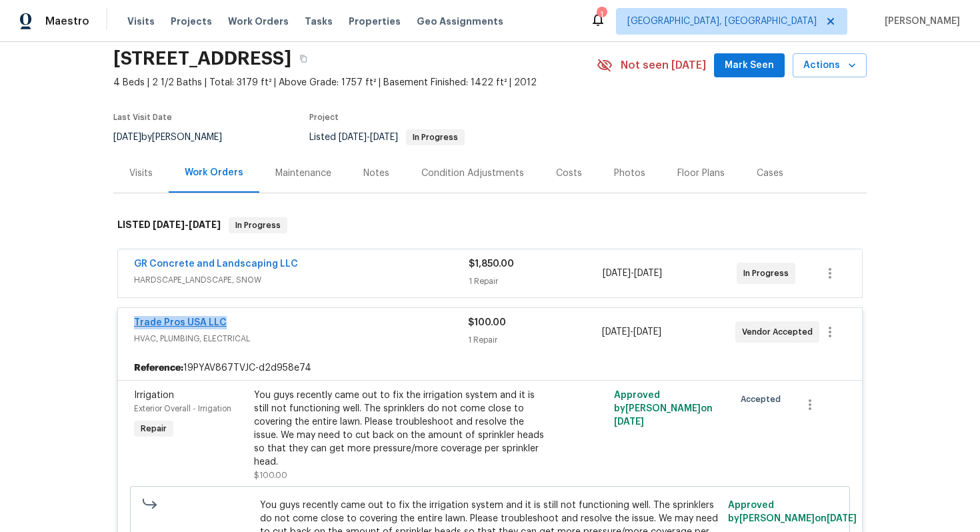 This screenshot has width=980, height=532. Describe the element at coordinates (143, 117) in the screenshot. I see `span: Last Visit Date` at that location.